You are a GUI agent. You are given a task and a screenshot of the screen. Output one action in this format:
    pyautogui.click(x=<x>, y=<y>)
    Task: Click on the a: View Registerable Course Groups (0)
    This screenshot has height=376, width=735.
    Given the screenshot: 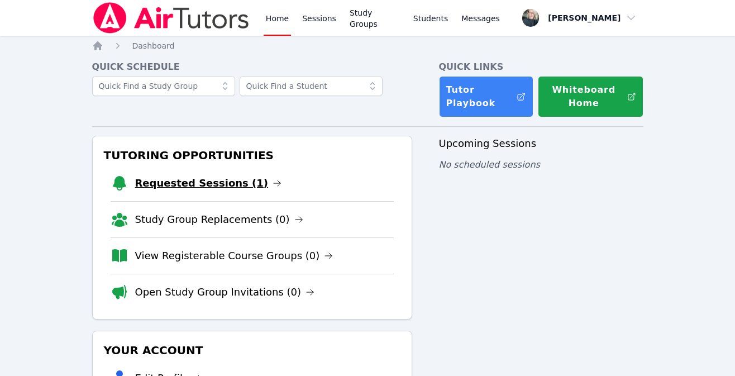 What is the action you would take?
    pyautogui.click(x=234, y=256)
    